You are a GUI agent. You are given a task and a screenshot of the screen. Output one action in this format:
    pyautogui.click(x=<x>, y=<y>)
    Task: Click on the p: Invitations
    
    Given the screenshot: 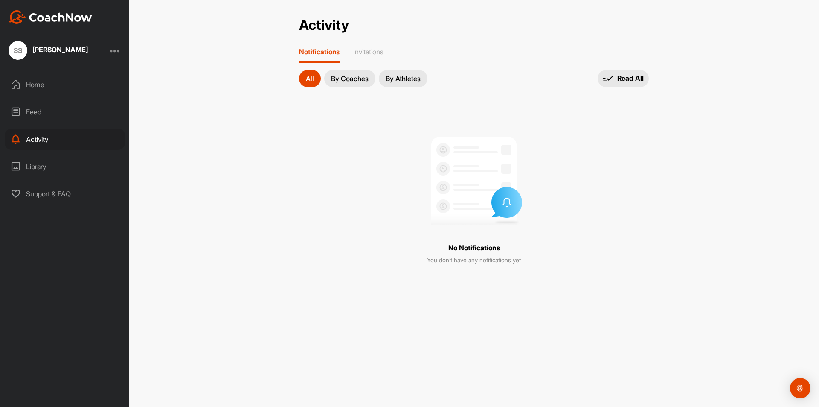 What is the action you would take?
    pyautogui.click(x=368, y=52)
    